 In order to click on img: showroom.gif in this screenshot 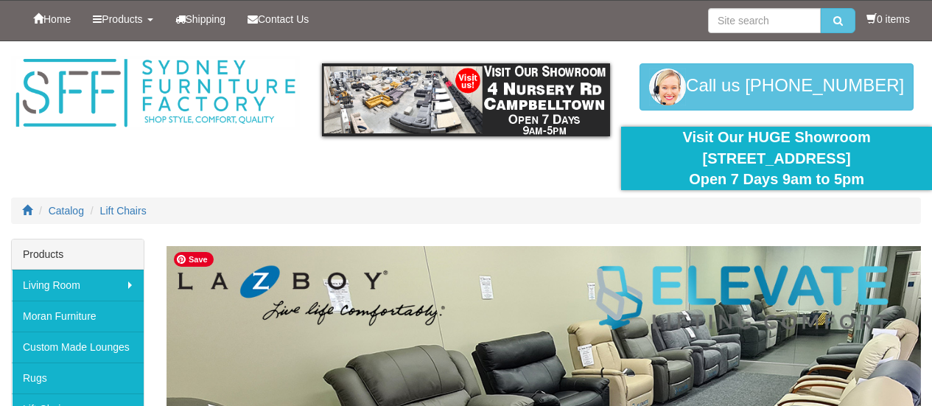, I will do `click(466, 99)`.